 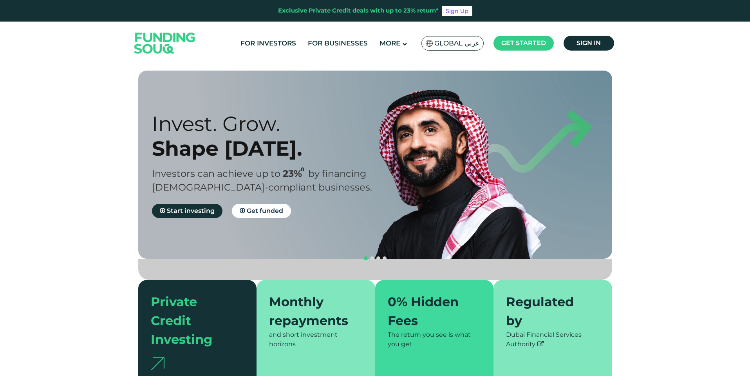 What do you see at coordinates (589, 43) in the screenshot?
I see `a: Sign in` at bounding box center [589, 43].